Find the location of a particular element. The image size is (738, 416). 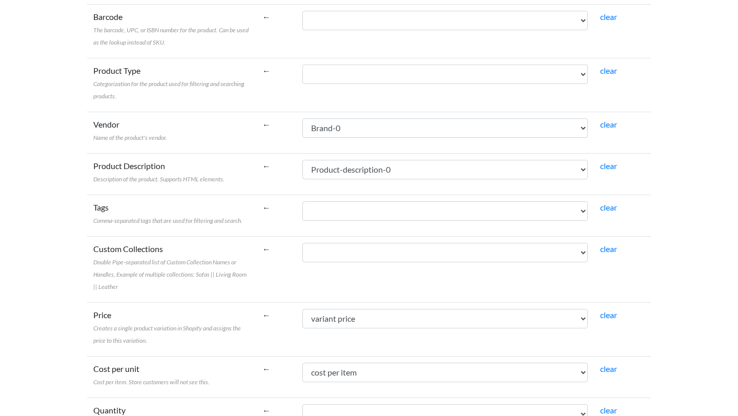

span: Creates a single product variation in Shopify and assigns the price to this variation. is located at coordinates (167, 334).